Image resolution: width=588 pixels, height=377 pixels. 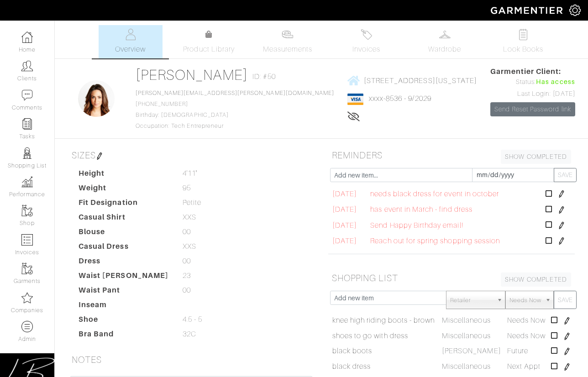 What do you see at coordinates (27, 37) in the screenshot?
I see `img: dashboard-icon-dbcd8f5a0b271acd01030246c82b418ddd0df26cd7fceb0bd07c9910d44c42f6.png` at bounding box center [27, 37].